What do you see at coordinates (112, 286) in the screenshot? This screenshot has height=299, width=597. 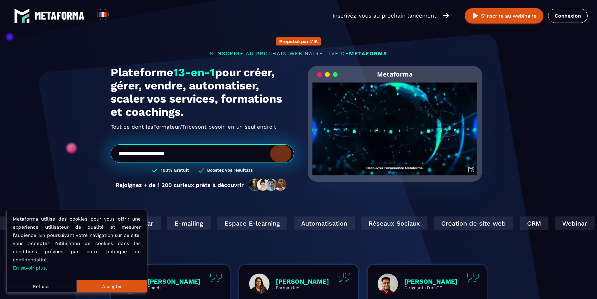 I see `button: Accepter` at bounding box center [112, 286].